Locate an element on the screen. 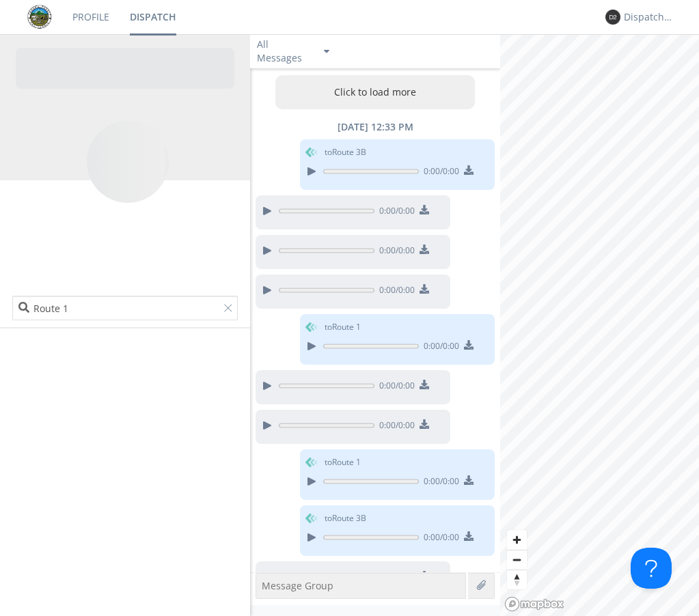  span: Reset bearing to north is located at coordinates (516, 580).